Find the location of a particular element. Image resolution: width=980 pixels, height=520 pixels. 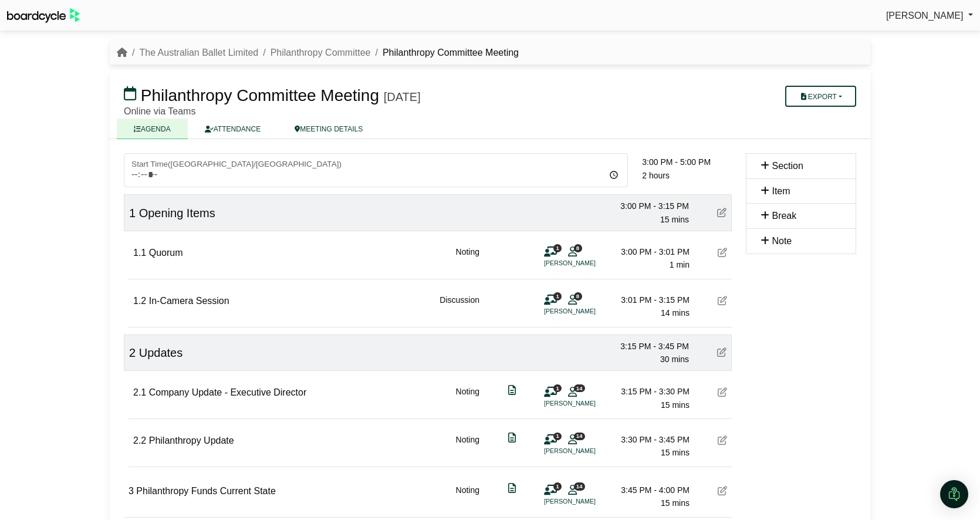

span: Quorum is located at coordinates (166, 252).